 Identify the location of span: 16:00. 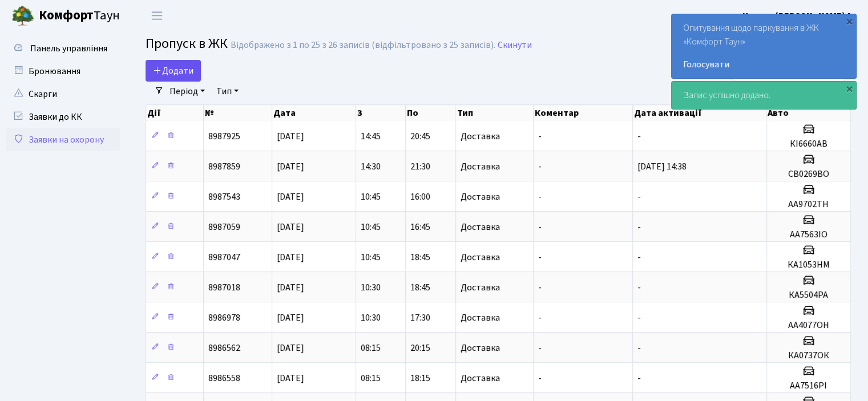
(420, 197).